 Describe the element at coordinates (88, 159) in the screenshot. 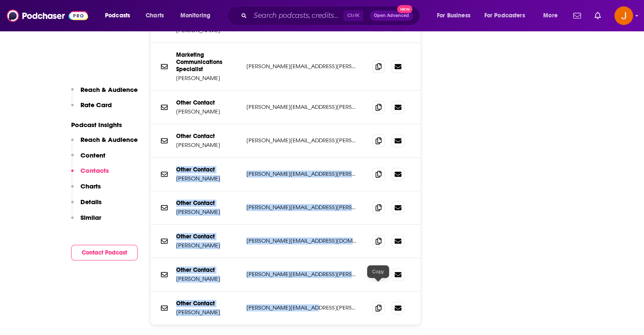

I see `button: Content` at that location.